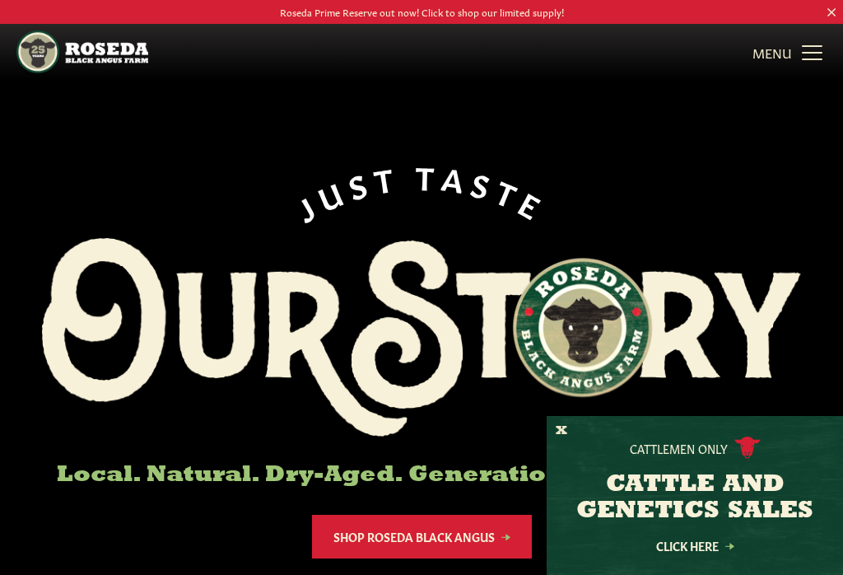  What do you see at coordinates (695, 498) in the screenshot?
I see `h3: CATTLE AND GENETICS SALES` at bounding box center [695, 498].